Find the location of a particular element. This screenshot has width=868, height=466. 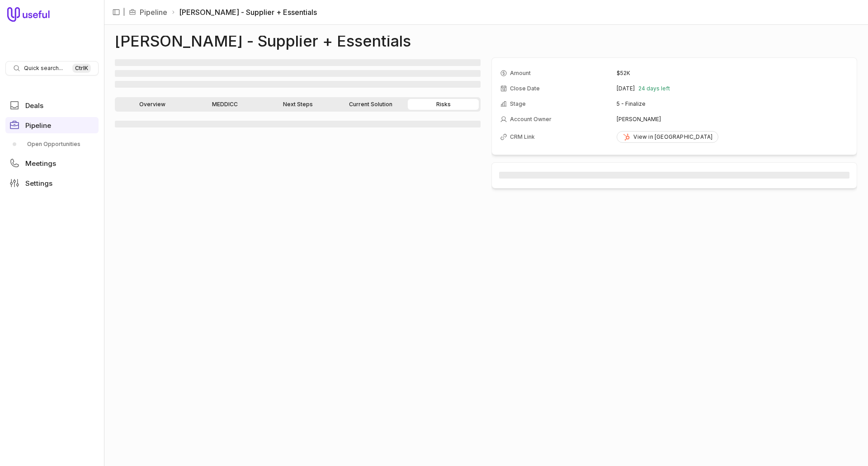

a: Risks is located at coordinates (443, 104).